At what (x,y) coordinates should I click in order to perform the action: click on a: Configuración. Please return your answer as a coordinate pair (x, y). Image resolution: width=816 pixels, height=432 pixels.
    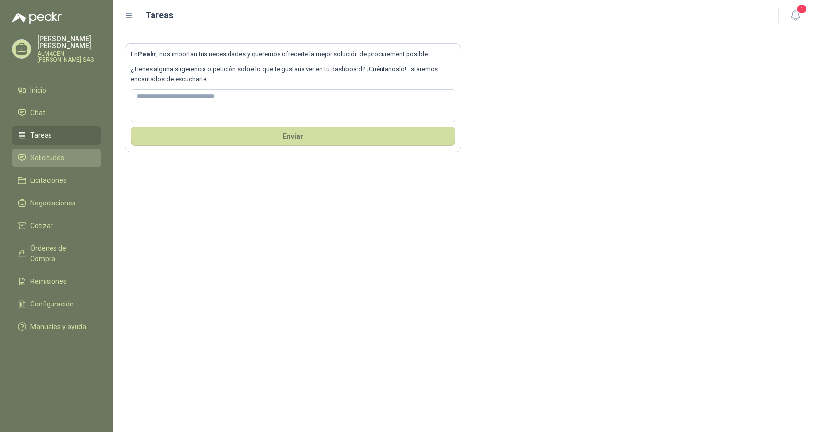
    Looking at the image, I should click on (56, 304).